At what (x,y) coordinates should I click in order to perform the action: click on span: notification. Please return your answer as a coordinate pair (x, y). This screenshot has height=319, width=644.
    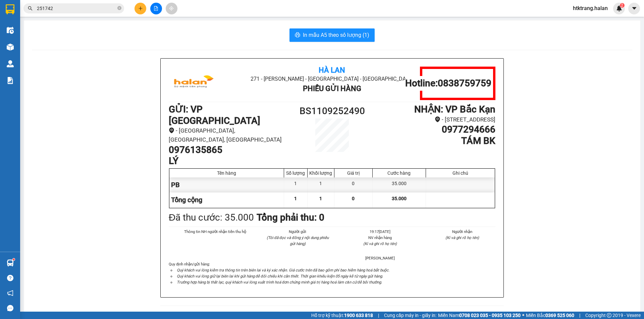
    Looking at the image, I should click on (10, 293).